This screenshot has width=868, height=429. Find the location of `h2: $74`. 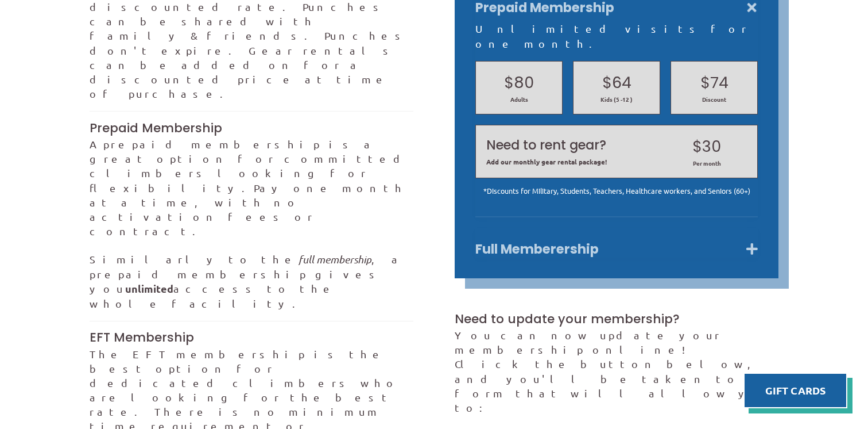

h2: $74 is located at coordinates (714, 83).